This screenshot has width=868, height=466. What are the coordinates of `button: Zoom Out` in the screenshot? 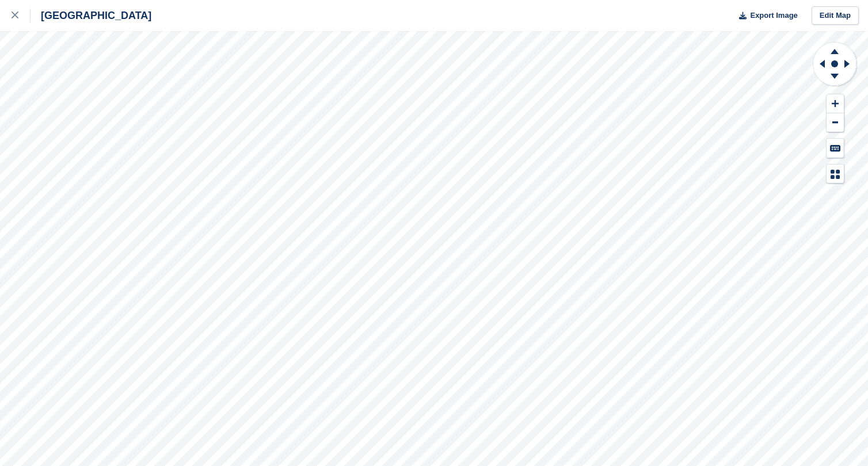 It's located at (836, 122).